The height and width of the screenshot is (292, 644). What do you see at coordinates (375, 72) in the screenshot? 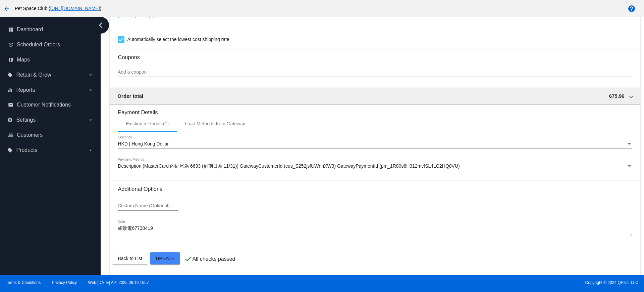
I see `input: Add a coupon` at bounding box center [375, 72].